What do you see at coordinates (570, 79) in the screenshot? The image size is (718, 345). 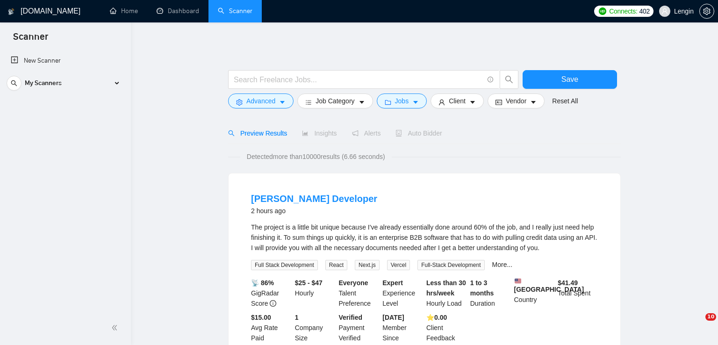 I see `button: Save` at bounding box center [570, 79].